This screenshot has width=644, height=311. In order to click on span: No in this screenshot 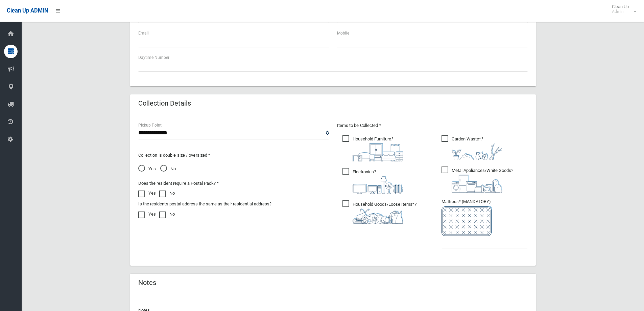, I will do `click(168, 169)`.